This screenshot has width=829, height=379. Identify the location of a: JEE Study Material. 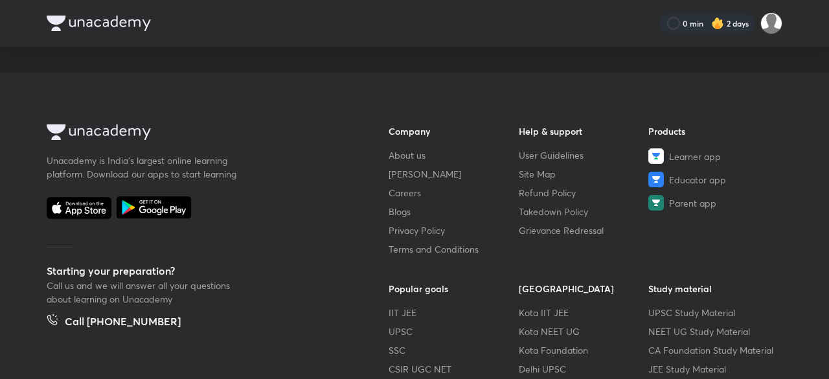
(713, 368).